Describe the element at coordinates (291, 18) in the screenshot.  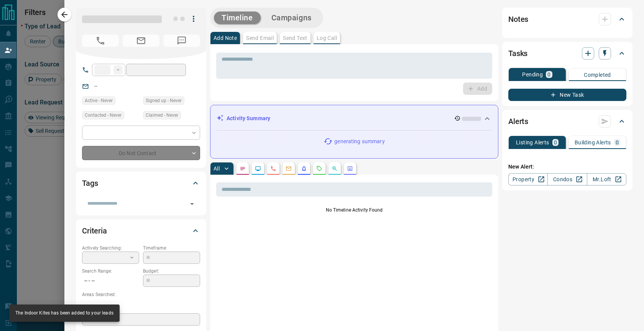
I see `button: Campaigns` at that location.